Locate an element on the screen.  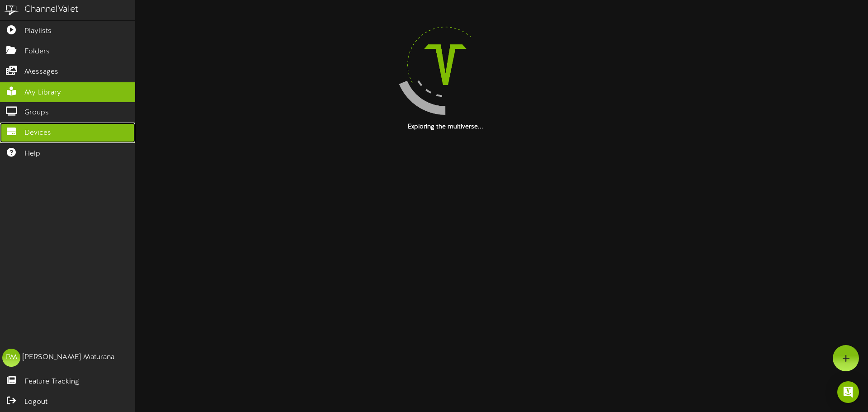
span: Devices is located at coordinates (38, 133).